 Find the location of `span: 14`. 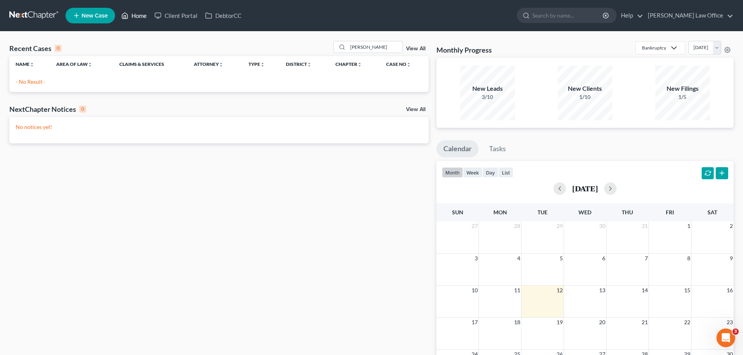

span: 14 is located at coordinates (644, 290).